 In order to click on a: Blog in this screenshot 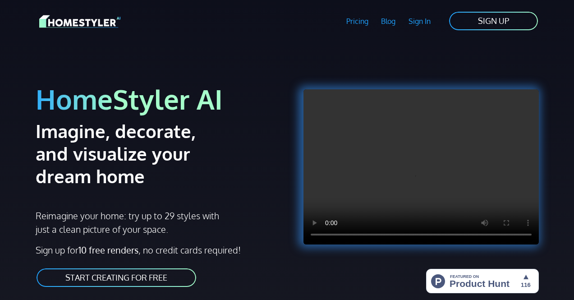, I will do `click(388, 21)`.